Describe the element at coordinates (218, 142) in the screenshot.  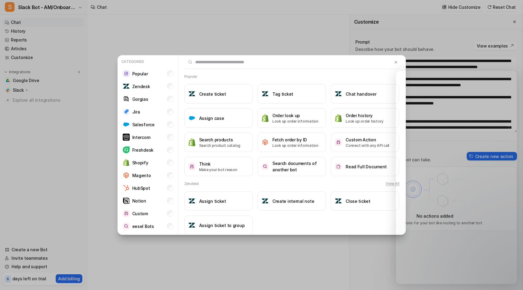
I see `button: Search productsSearch productsSearch product catalog` at that location.